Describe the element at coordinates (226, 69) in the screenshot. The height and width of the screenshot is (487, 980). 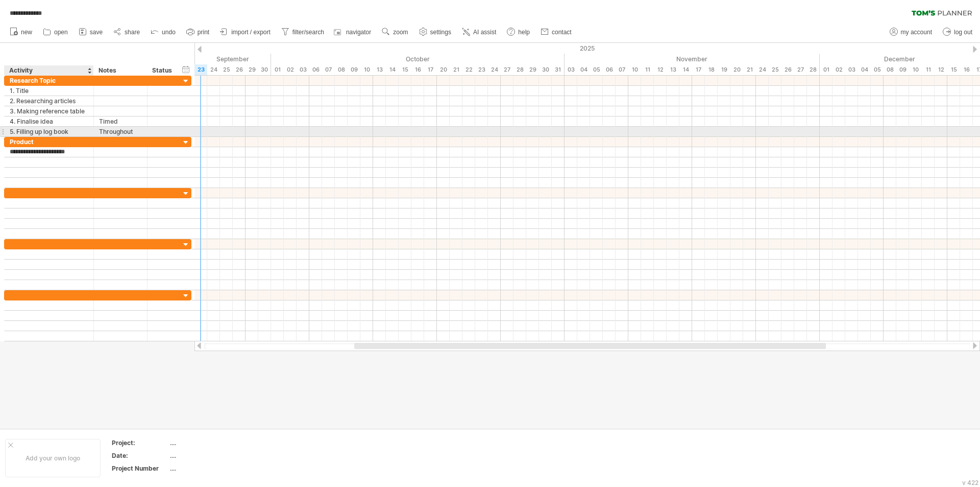
I see `div: Thursday, 25 September 2025` at that location.